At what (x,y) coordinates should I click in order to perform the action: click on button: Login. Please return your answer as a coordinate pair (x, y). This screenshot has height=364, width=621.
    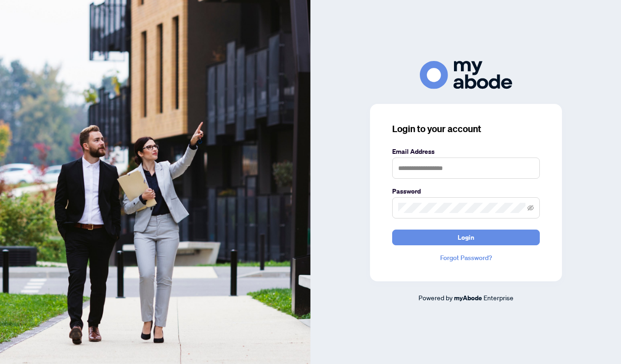
    Looking at the image, I should click on (466, 237).